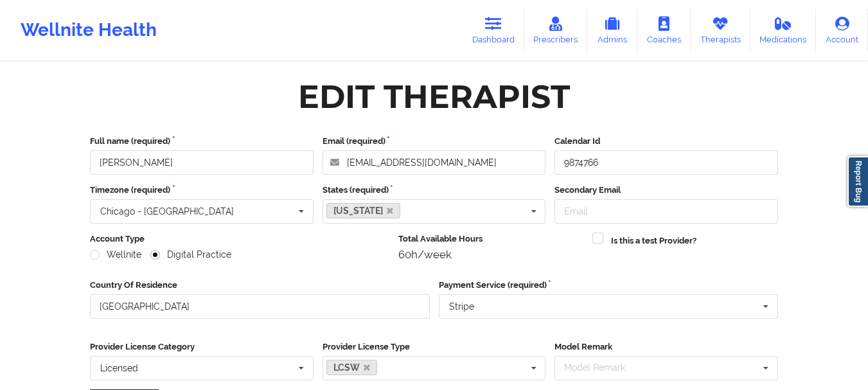 The image size is (868, 390). Describe the element at coordinates (434, 141) in the screenshot. I see `label: Email (required)` at that location.